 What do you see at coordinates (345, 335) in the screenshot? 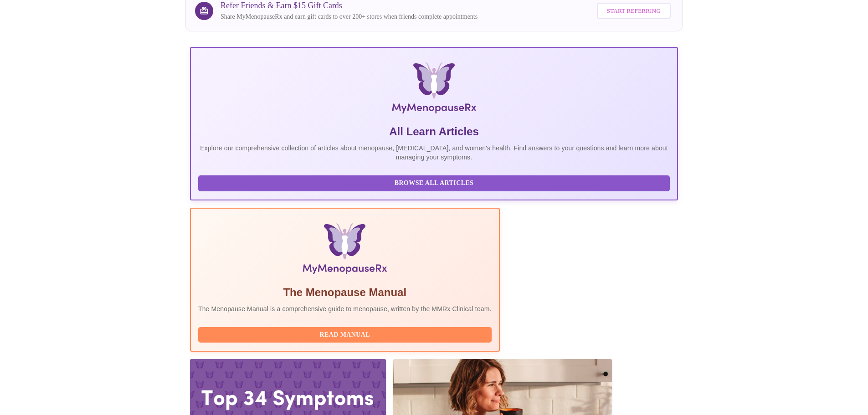
I see `button: Read Manual` at bounding box center [345, 335].